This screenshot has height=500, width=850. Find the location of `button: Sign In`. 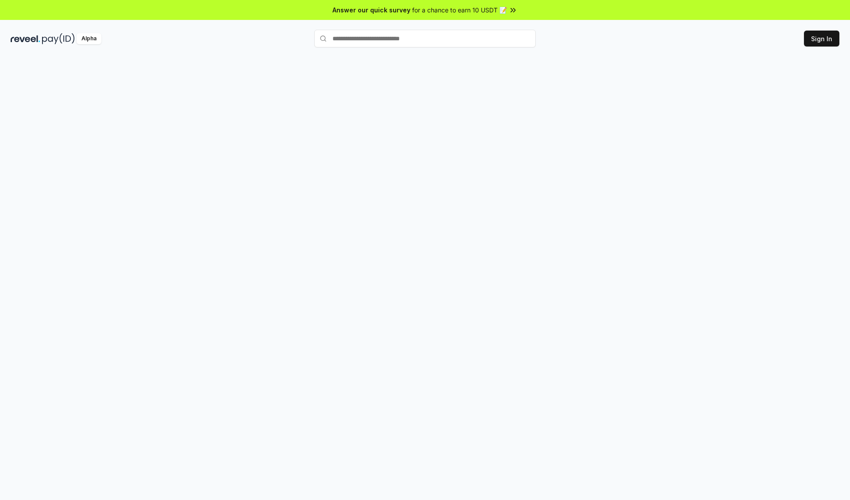

button: Sign In is located at coordinates (822, 39).